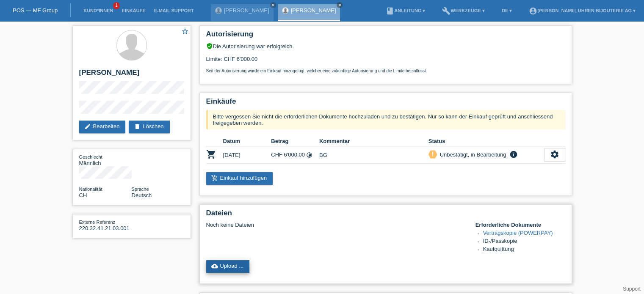  Describe the element at coordinates (140, 189) in the screenshot. I see `span: Sprache` at that location.